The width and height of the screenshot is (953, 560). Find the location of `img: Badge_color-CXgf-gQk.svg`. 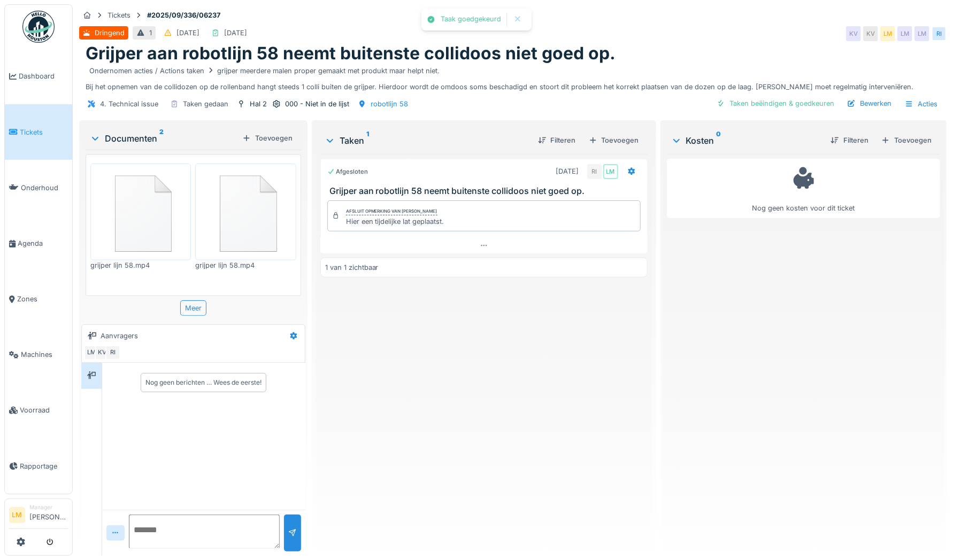

img: Badge_color-CXgf-gQk.svg is located at coordinates (39, 27).